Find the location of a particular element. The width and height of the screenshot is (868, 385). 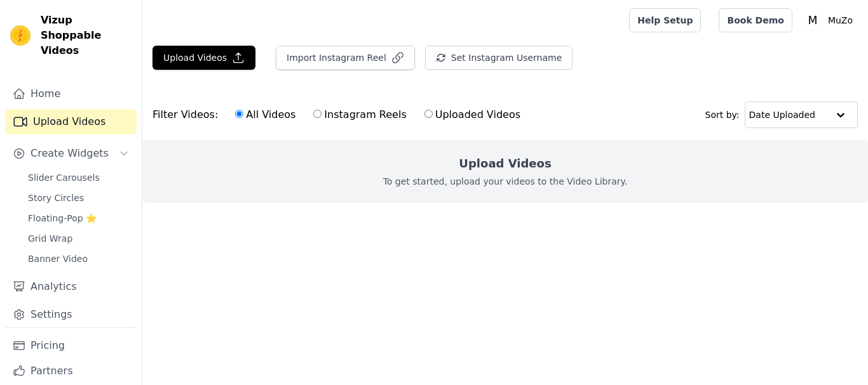

input: All Videos is located at coordinates (239, 113).